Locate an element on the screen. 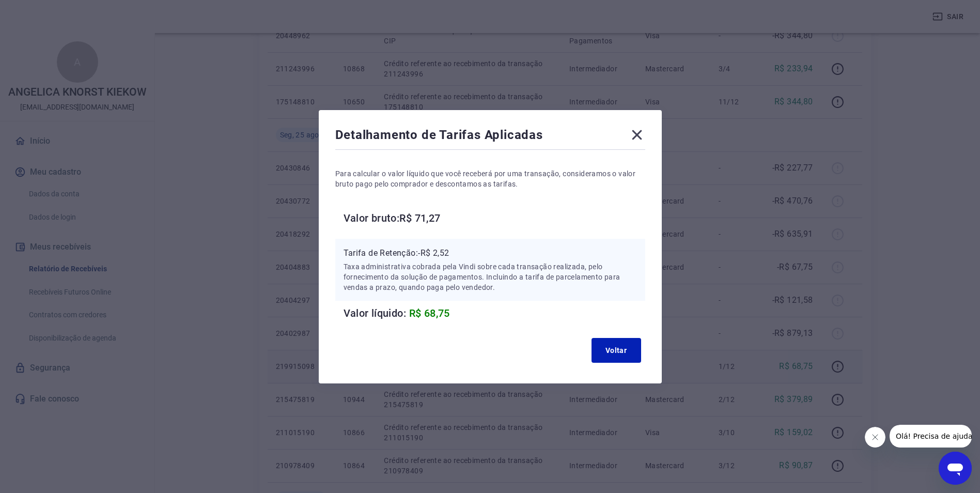  h6: Valor líquido: is located at coordinates (494, 313).